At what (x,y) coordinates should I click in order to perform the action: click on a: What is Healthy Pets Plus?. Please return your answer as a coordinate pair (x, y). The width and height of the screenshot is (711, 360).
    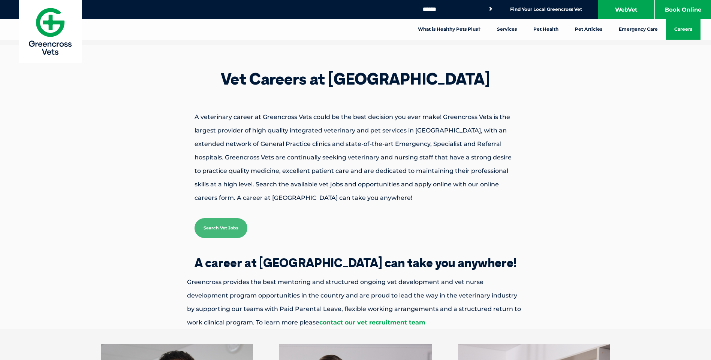
    Looking at the image, I should click on (449, 29).